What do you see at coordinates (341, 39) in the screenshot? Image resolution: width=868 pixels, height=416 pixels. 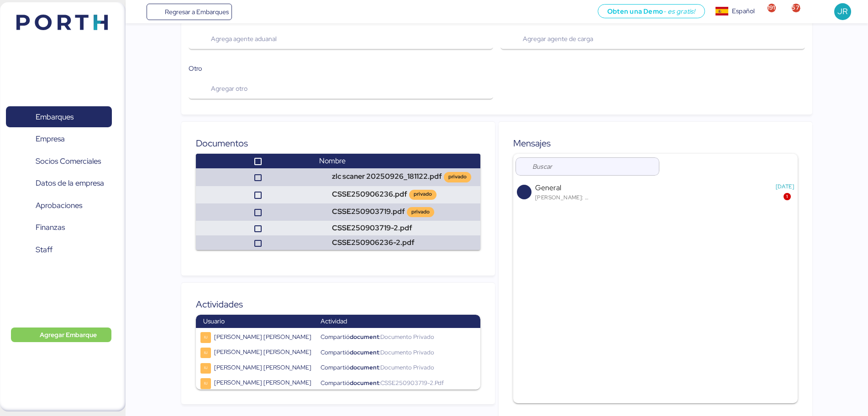 I see `button: Agrega agente aduanal` at bounding box center [341, 39].